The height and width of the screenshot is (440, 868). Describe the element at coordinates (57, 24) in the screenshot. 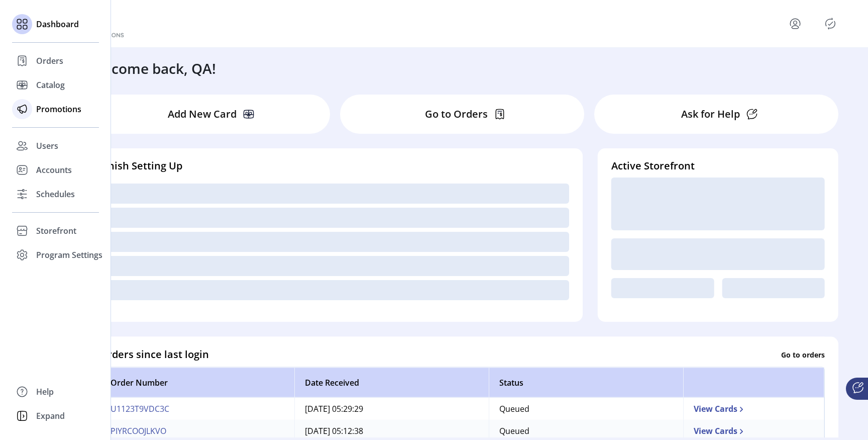

I see `span: Dashboard` at that location.